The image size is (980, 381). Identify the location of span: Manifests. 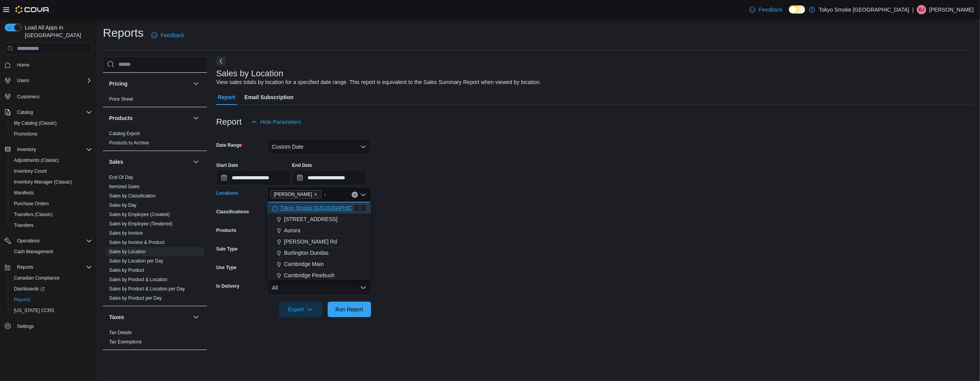
(51, 193).